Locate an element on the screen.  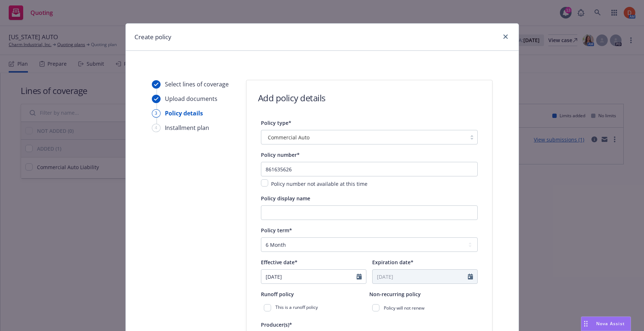
div: 3 is located at coordinates (156, 113).